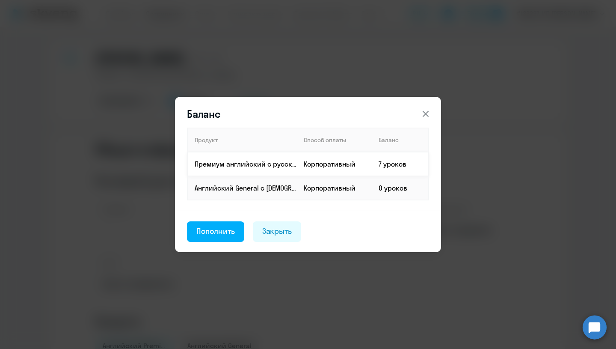 Image resolution: width=616 pixels, height=349 pixels. Describe the element at coordinates (334, 140) in the screenshot. I see `th: Способ оплаты` at that location.